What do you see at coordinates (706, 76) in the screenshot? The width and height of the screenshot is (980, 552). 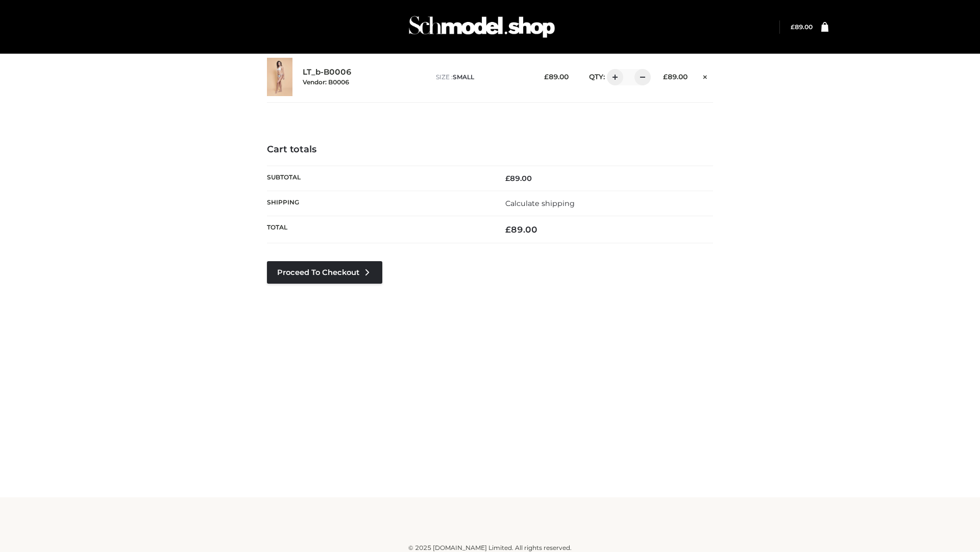 I see `a: Remove this item` at bounding box center [706, 76].